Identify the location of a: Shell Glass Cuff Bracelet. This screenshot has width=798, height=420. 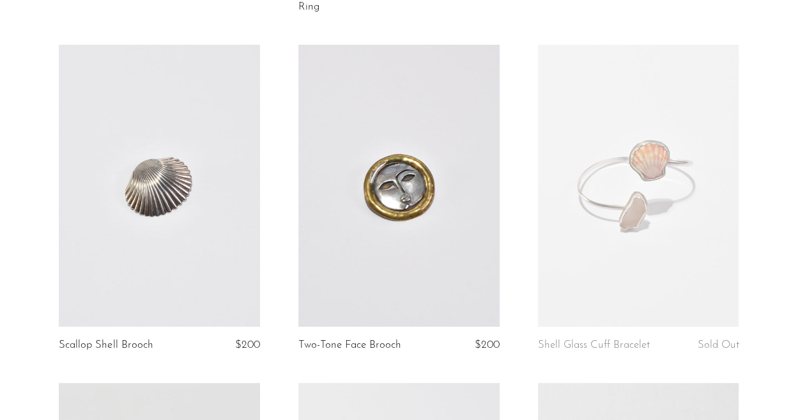
(593, 345).